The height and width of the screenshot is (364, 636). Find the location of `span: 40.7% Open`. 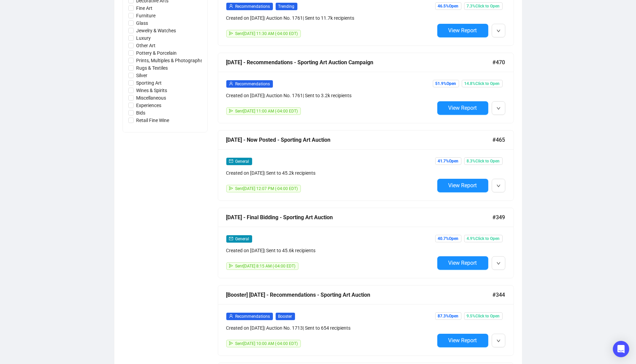

span: 40.7% Open is located at coordinates (448, 239).